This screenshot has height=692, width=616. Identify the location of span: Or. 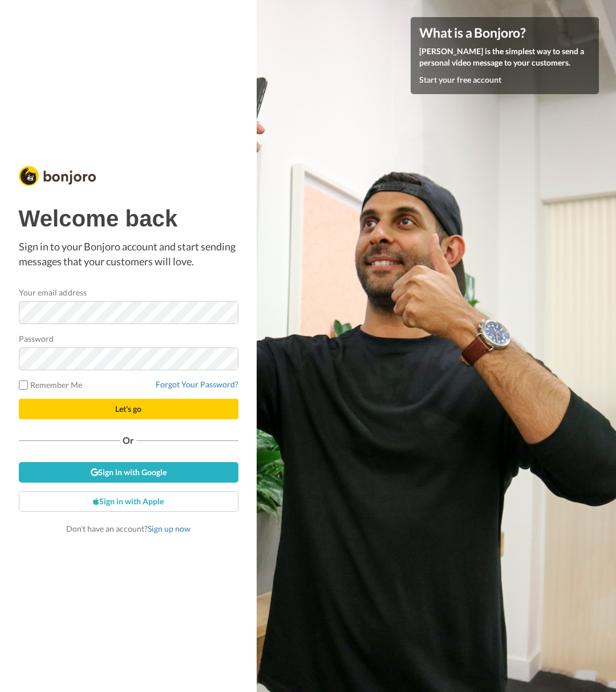
(128, 440).